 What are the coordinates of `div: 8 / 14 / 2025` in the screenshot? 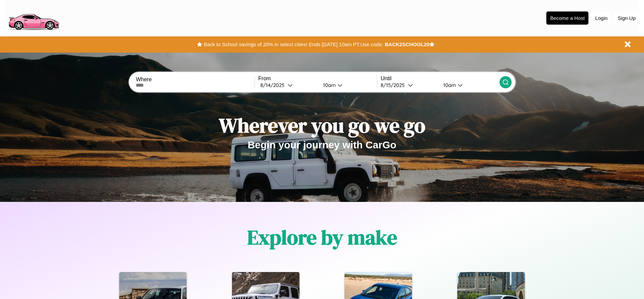 It's located at (274, 85).